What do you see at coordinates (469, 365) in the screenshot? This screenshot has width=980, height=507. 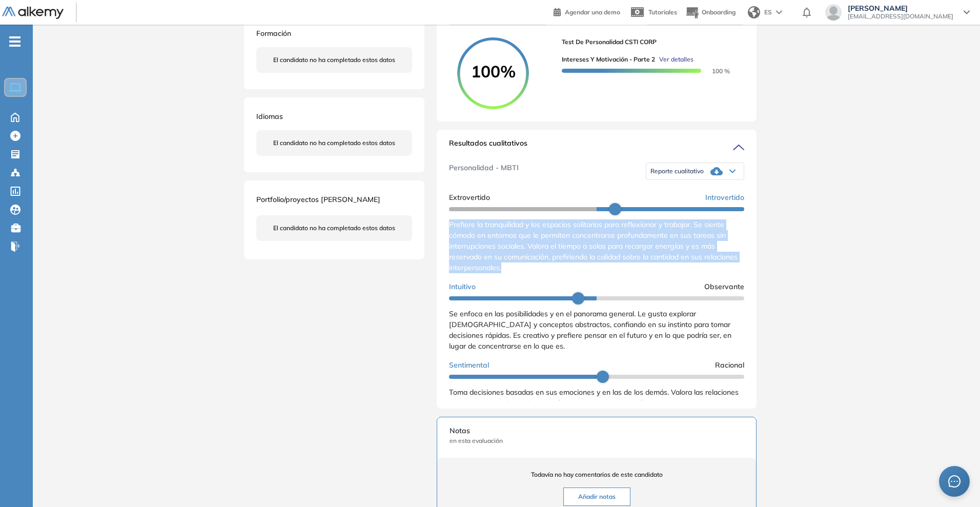 I see `span: Sentimental` at bounding box center [469, 365].